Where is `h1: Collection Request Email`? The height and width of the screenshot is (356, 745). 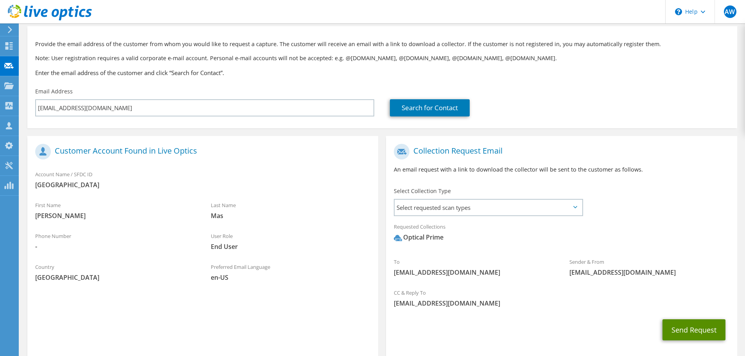
h1: Collection Request Email is located at coordinates (559, 152).